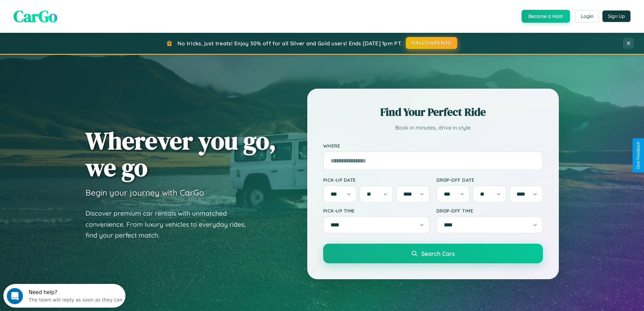 Image resolution: width=644 pixels, height=311 pixels. I want to click on label: Where, so click(433, 145).